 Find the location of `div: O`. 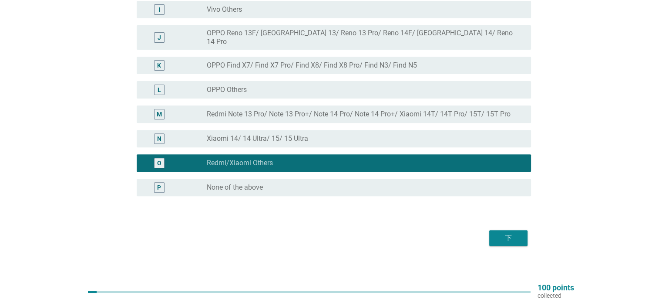

div: O is located at coordinates (159, 163).